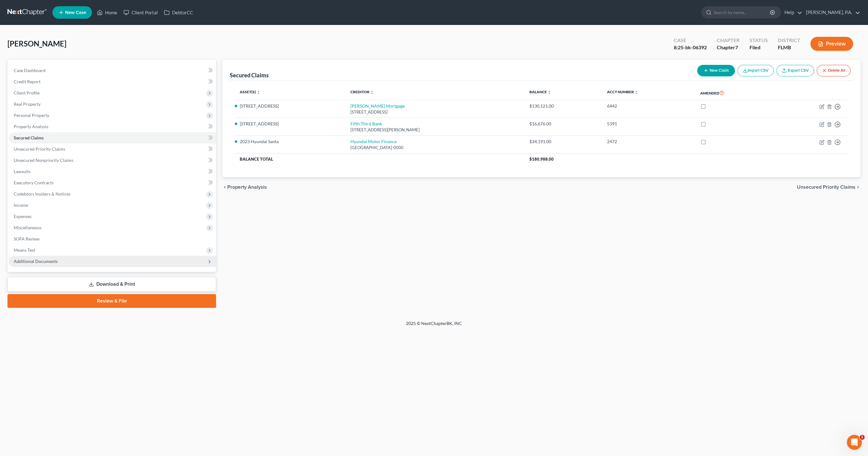 This screenshot has height=456, width=868. What do you see at coordinates (112, 70) in the screenshot?
I see `a: Case Dashboard` at bounding box center [112, 70].